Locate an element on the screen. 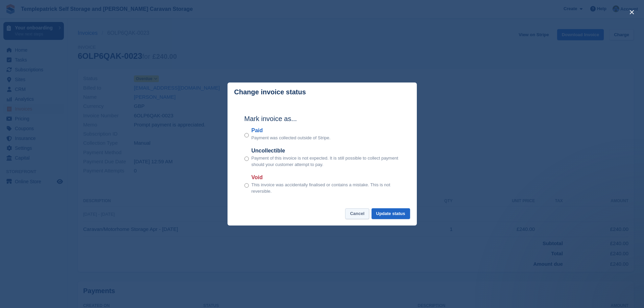  button: Cancel is located at coordinates (357, 214).